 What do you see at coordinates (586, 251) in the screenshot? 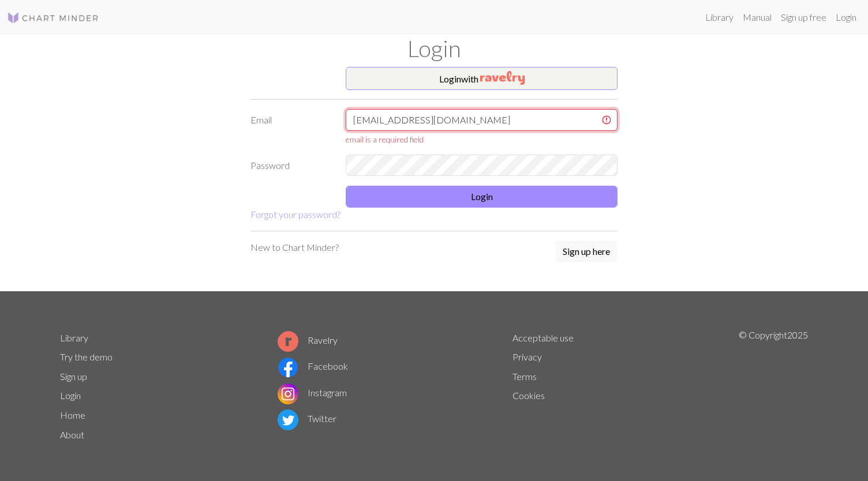
I see `button: Sign up here` at bounding box center [586, 251].